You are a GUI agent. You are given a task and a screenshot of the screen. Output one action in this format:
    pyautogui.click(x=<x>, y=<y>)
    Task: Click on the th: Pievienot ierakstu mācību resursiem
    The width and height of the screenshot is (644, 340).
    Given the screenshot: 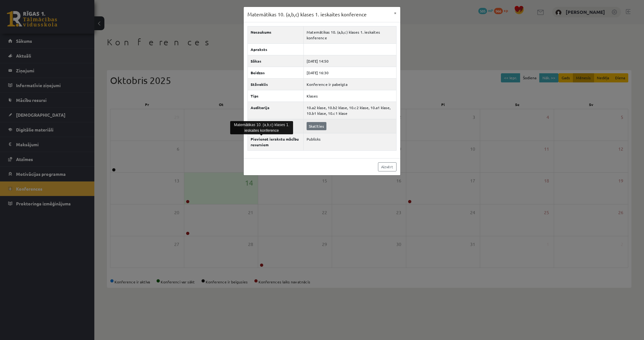 What is the action you would take?
    pyautogui.click(x=276, y=142)
    